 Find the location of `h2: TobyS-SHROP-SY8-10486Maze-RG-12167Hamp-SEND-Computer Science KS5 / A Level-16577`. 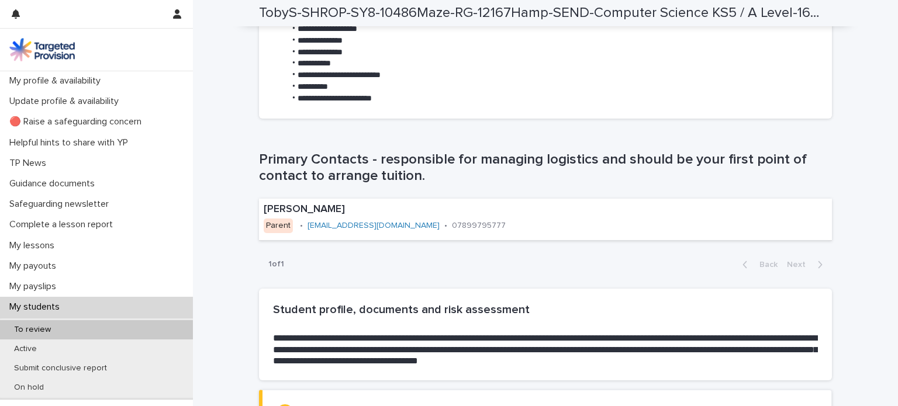

h2: TobyS-SHROP-SY8-10486Maze-RG-12167Hamp-SEND-Computer Science KS5 / A Level-16577 is located at coordinates (543, 13).